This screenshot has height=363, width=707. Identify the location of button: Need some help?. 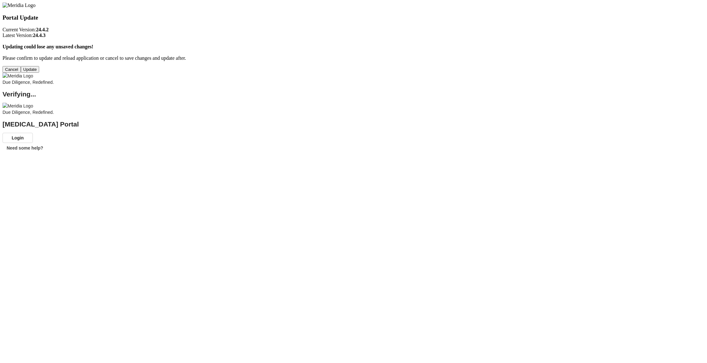
(25, 148).